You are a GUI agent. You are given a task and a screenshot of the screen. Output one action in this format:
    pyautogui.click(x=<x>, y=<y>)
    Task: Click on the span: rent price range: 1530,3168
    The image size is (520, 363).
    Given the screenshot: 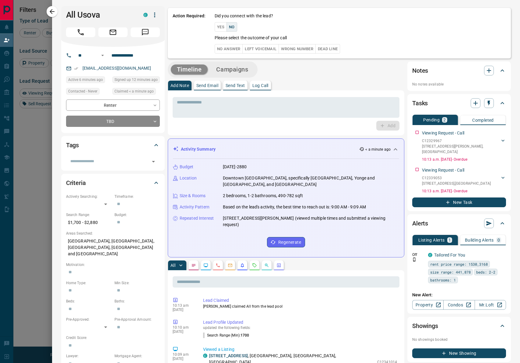 What is the action you would take?
    pyautogui.click(x=459, y=264)
    